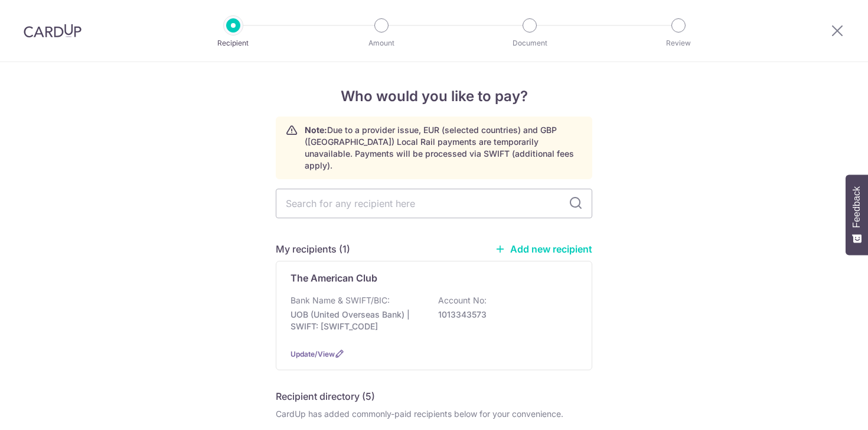 The width and height of the screenshot is (868, 430). What do you see at coordinates (544, 249) in the screenshot?
I see `a: Add new recipient` at bounding box center [544, 249].